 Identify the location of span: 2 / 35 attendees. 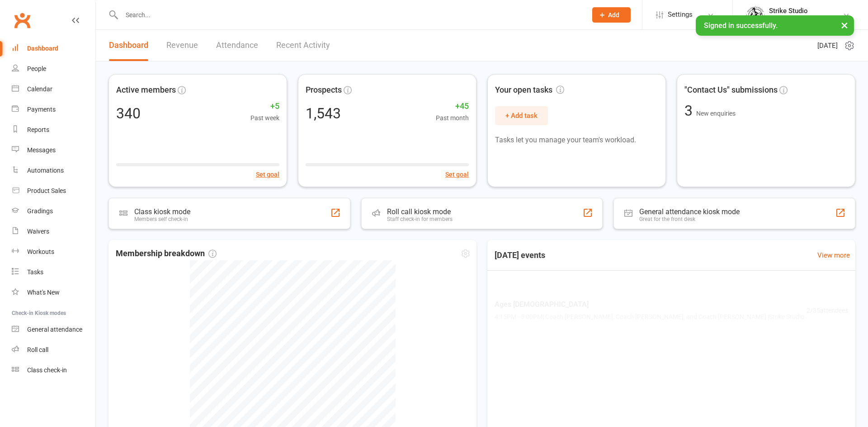
(827, 311).